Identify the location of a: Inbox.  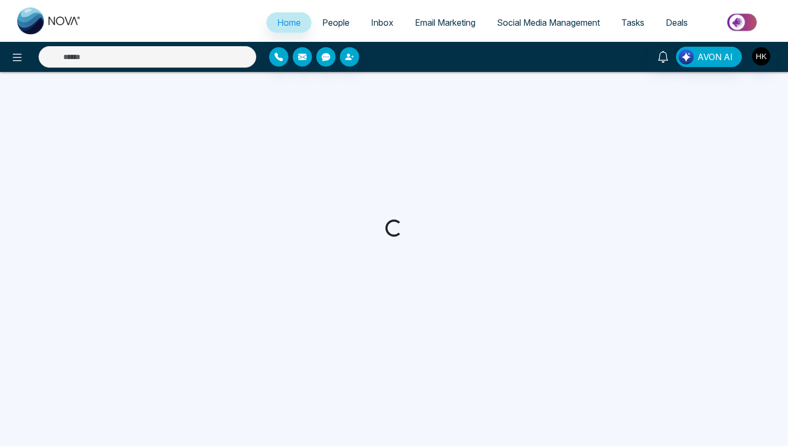
(382, 23).